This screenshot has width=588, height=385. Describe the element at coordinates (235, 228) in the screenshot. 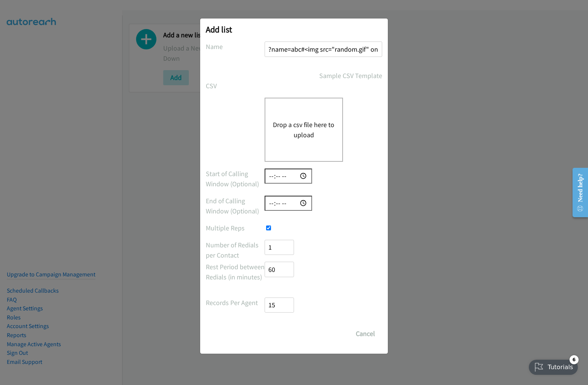

I see `label: Multiple Reps` at that location.